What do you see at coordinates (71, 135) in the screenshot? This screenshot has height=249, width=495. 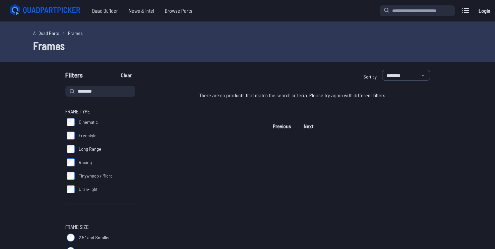 I see `input: Freestyle` at bounding box center [71, 135].